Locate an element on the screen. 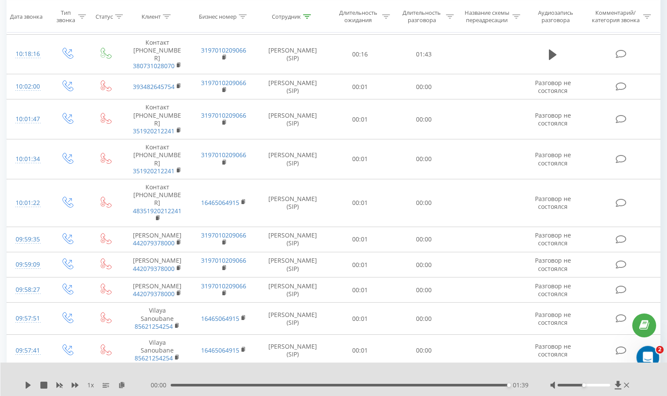 The image size is (667, 396). div: Бизнес номер is located at coordinates (218, 16).